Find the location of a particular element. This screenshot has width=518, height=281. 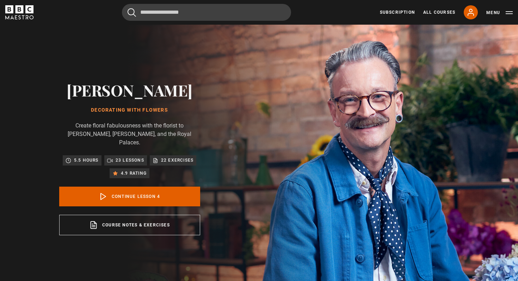

p: 5.5 hours is located at coordinates (86, 160).